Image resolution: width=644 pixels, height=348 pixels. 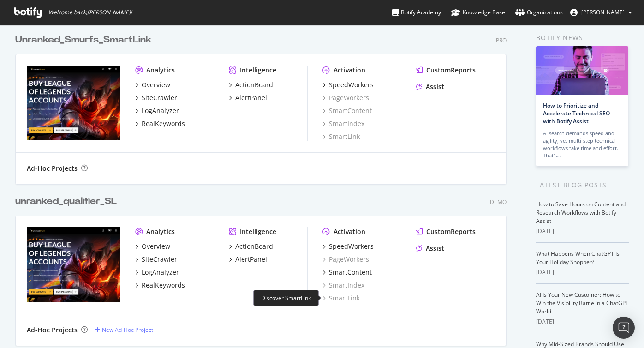 I want to click on div: Discover SmartLink, so click(x=286, y=298).